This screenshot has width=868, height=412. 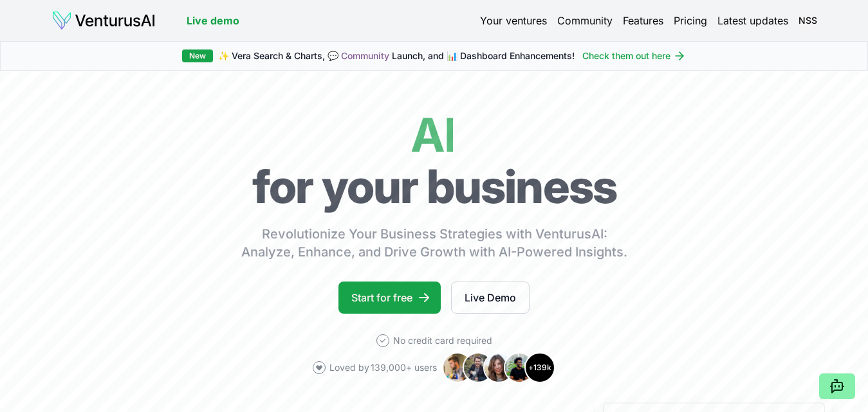 I want to click on a: Your ventures, so click(x=513, y=21).